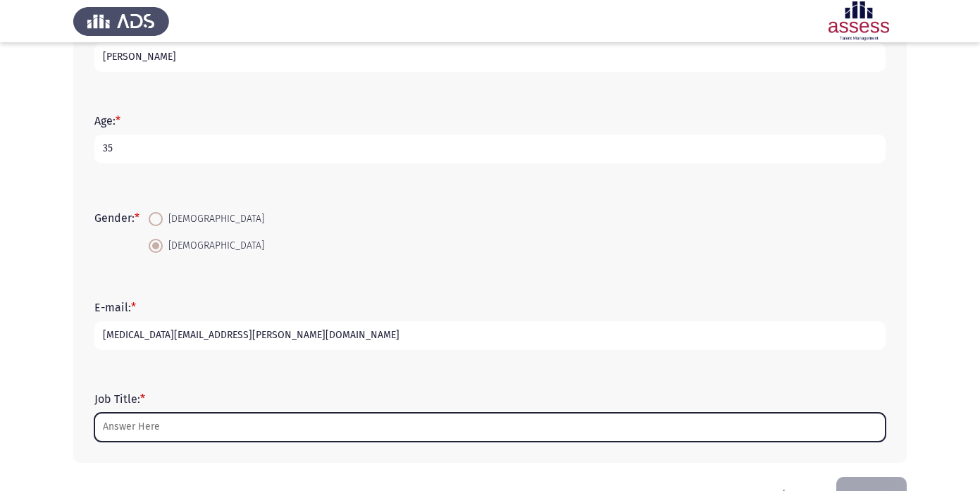 This screenshot has width=980, height=491. I want to click on label: Job Title:, so click(120, 399).